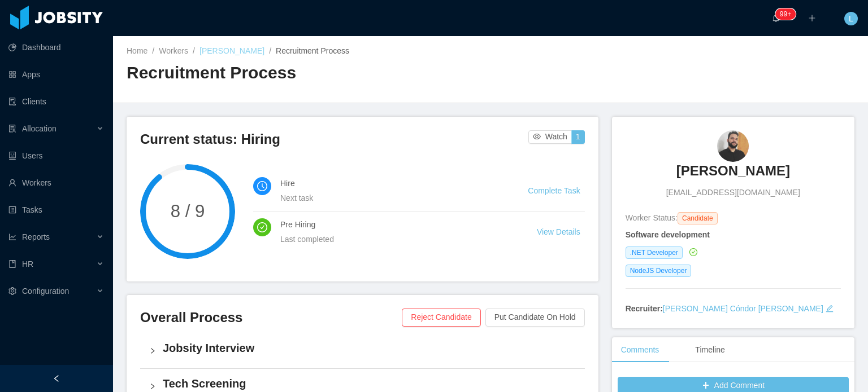 This screenshot has width=868, height=392. I want to click on i: icon: setting, so click(12, 292).